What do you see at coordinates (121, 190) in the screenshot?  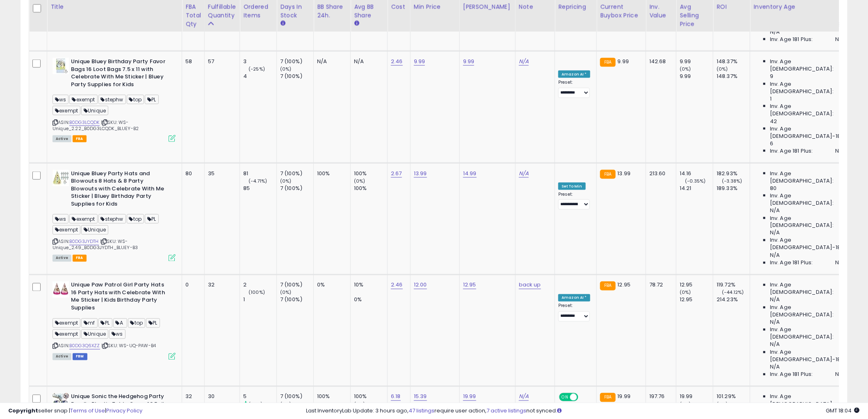 I see `b: Unique Bluey Party Hats and Blowouts 8 Hats & 8 Party Blowouts with Celebrate With Me Sticker | B...` at bounding box center [121, 190].